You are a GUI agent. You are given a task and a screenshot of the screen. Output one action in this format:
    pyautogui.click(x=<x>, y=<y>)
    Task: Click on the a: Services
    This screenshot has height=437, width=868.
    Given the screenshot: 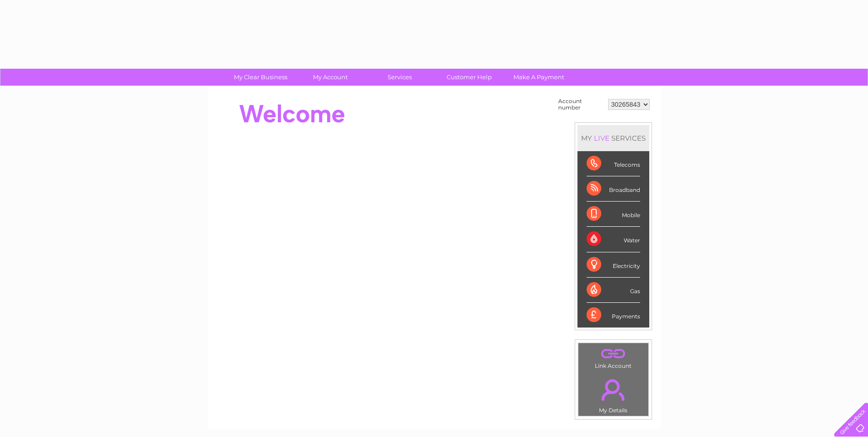 What is the action you would take?
    pyautogui.click(x=400, y=77)
    